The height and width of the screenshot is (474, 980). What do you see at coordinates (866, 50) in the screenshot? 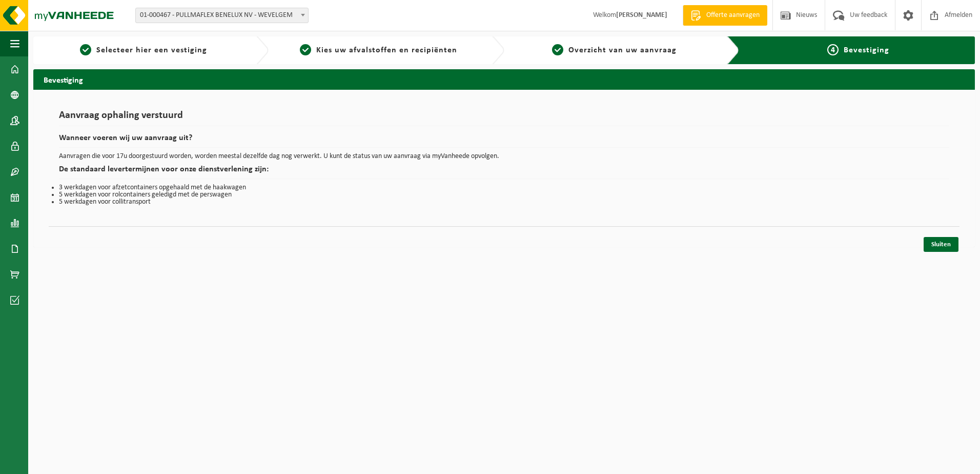
I see `span: Bevestiging` at bounding box center [866, 50].